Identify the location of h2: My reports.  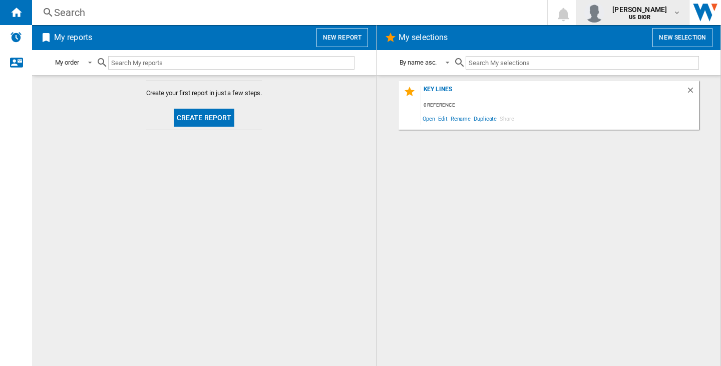
(73, 38).